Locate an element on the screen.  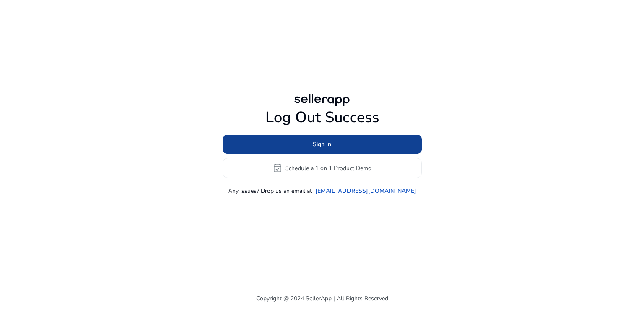
span: event_available is located at coordinates (277, 168).